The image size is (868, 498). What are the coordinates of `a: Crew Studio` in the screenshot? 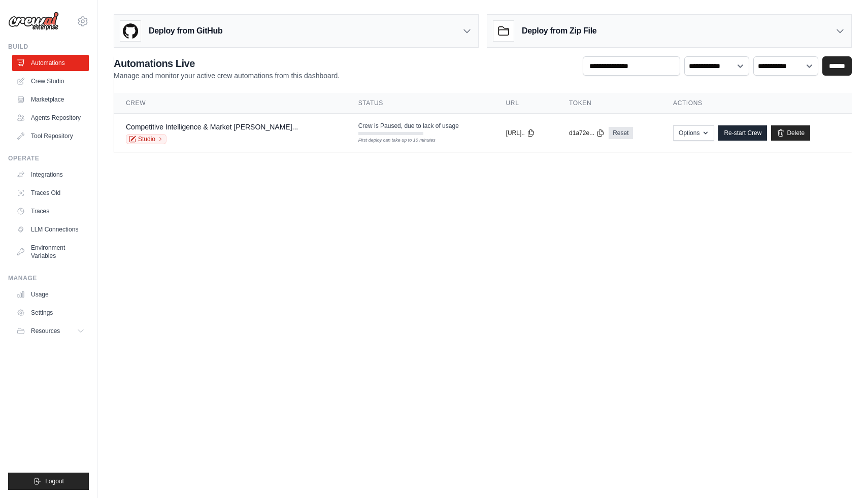 It's located at (50, 81).